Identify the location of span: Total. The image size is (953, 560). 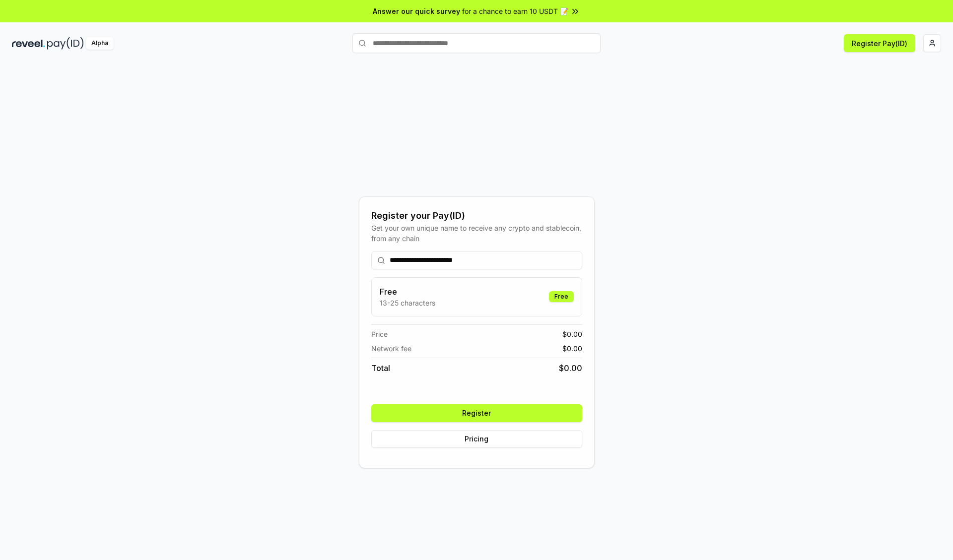
(380, 368).